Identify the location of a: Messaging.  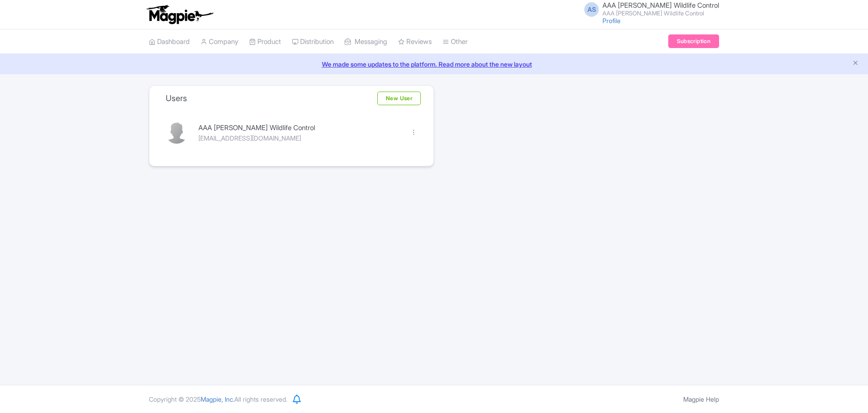
(366, 42).